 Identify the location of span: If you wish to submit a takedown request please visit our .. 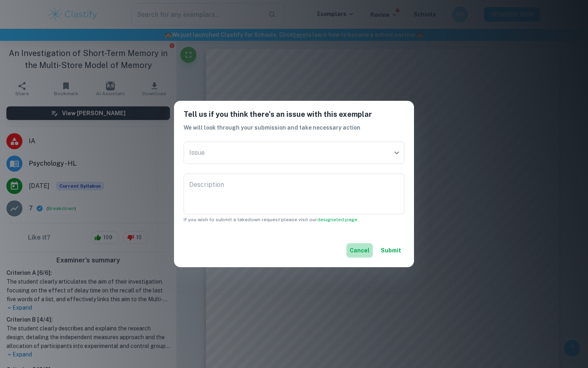
(271, 220).